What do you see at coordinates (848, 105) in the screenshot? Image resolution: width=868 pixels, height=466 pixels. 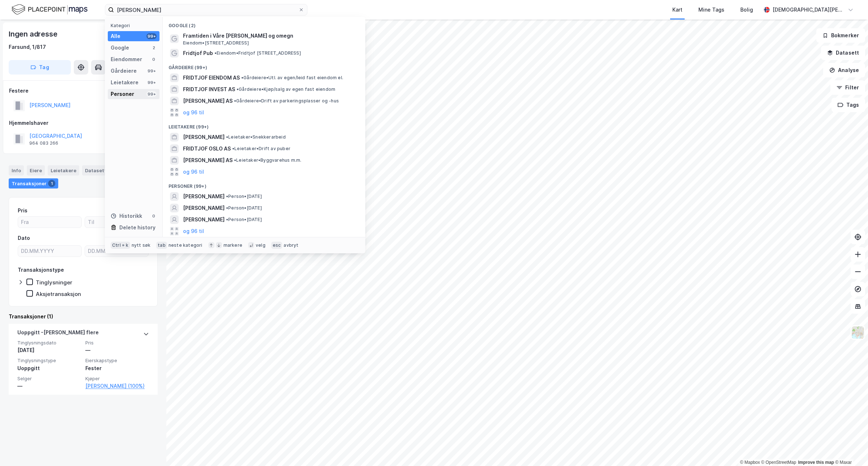 I see `button: Tags` at bounding box center [848, 105].